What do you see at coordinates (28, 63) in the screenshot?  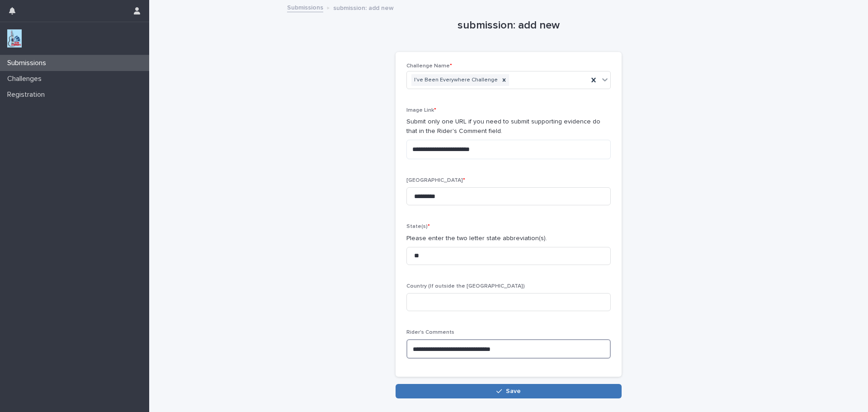 I see `p: Submissions` at bounding box center [28, 63].